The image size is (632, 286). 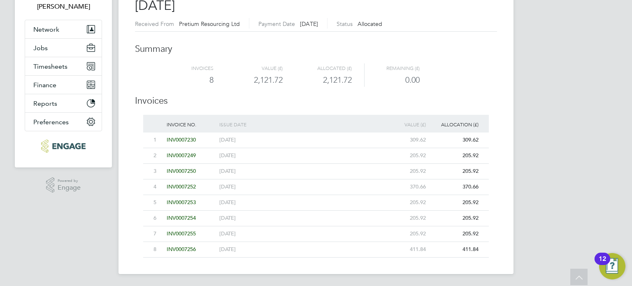 What do you see at coordinates (63, 48) in the screenshot?
I see `button: Jobs` at bounding box center [63, 48].